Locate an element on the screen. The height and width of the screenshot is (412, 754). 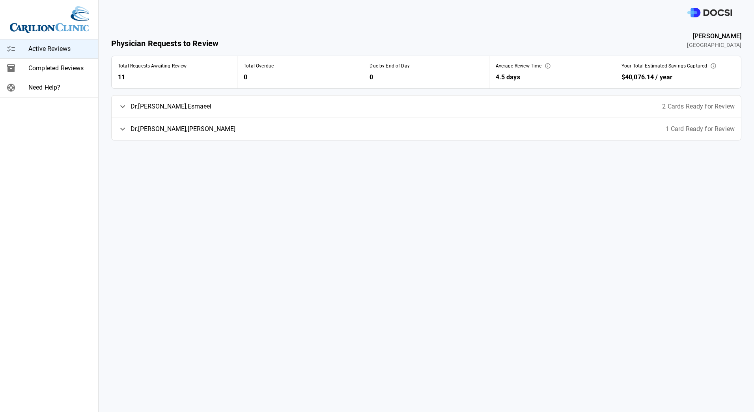
svg: This is the estimated annual impact of the preference card optimizations which you have approved.... is located at coordinates (714, 66).